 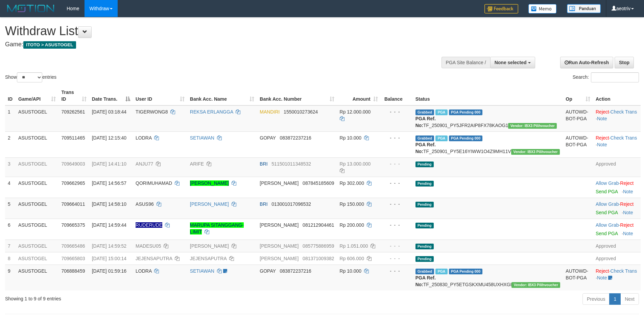 I want to click on th: Balance, so click(x=396, y=96).